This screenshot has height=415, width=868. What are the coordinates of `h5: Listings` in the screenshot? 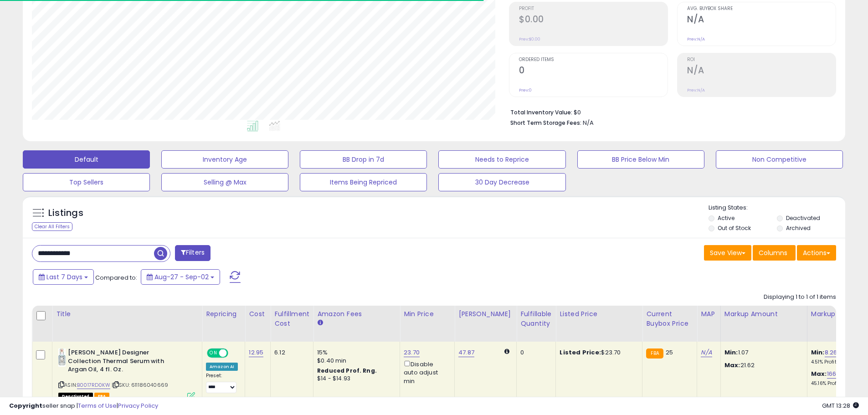 It's located at (66, 213).